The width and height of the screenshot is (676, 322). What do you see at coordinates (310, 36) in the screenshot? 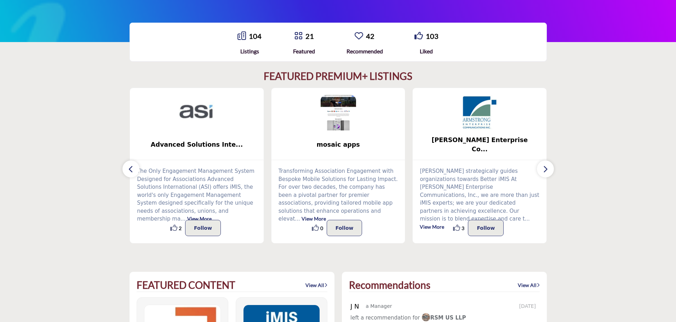
I see `a: 21` at bounding box center [310, 36].